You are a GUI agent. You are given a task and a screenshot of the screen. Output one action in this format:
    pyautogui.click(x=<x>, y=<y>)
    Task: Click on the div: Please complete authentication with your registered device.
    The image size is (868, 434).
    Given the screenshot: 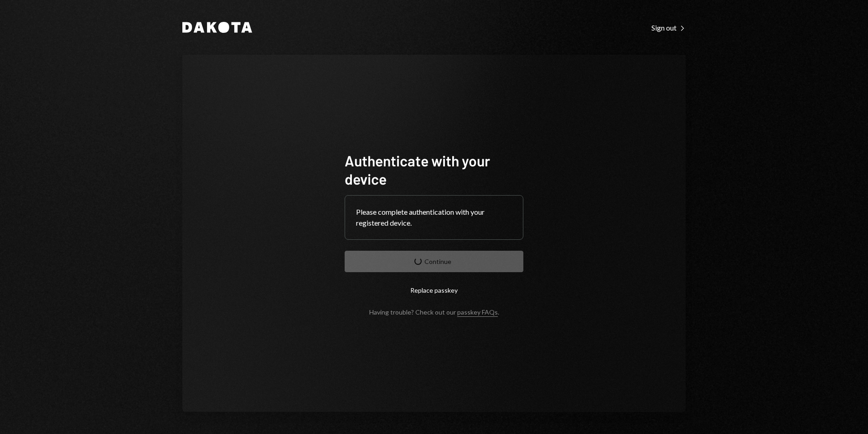 What is the action you would take?
    pyautogui.click(x=434, y=217)
    